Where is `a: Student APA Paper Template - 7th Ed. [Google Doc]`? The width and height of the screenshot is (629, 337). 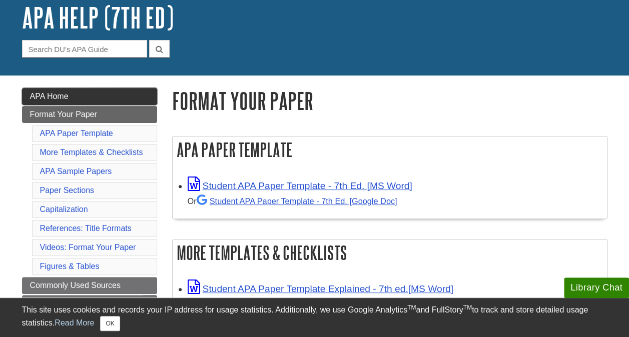 a: Student APA Paper Template - 7th Ed. [Google Doc] is located at coordinates (297, 201).